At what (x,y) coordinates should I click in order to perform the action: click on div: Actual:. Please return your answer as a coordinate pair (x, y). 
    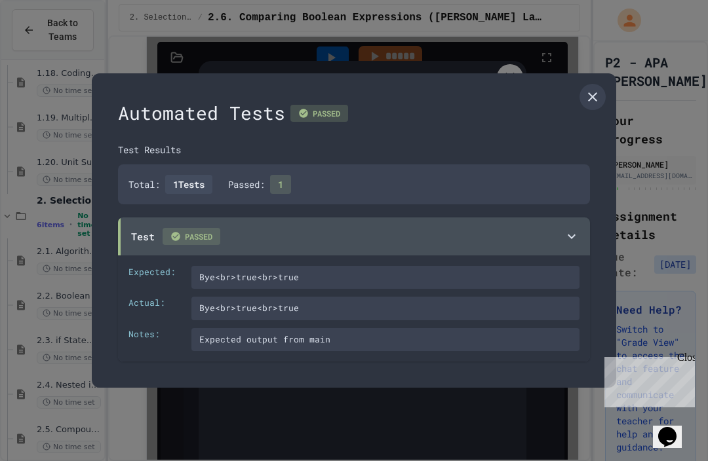
    Looking at the image, I should click on (155, 309).